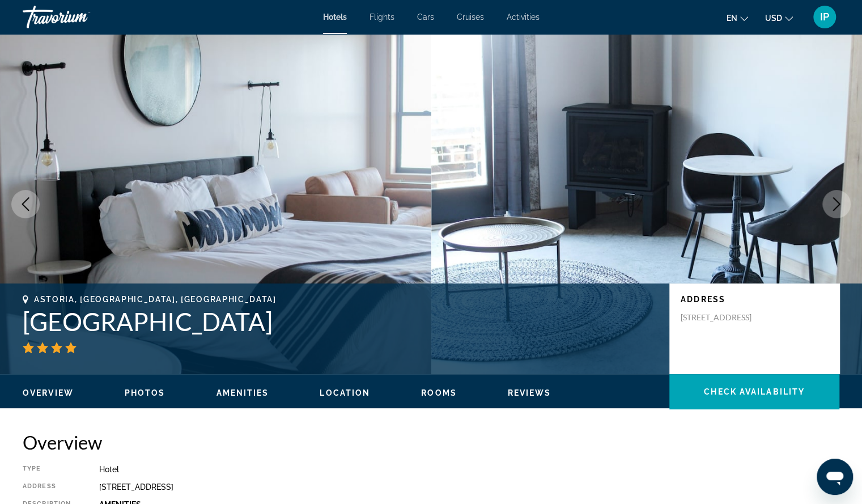 Image resolution: width=862 pixels, height=504 pixels. Describe the element at coordinates (382, 17) in the screenshot. I see `a: Flights` at that location.